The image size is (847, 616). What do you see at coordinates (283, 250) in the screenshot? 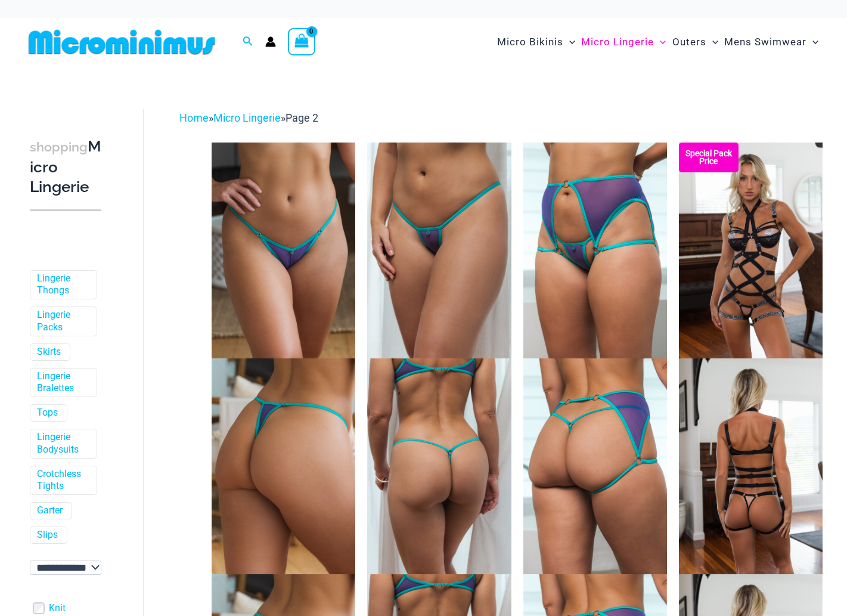
I see `img: Dangers Kiss Violet Seas 6060 Thong 01` at bounding box center [283, 250].